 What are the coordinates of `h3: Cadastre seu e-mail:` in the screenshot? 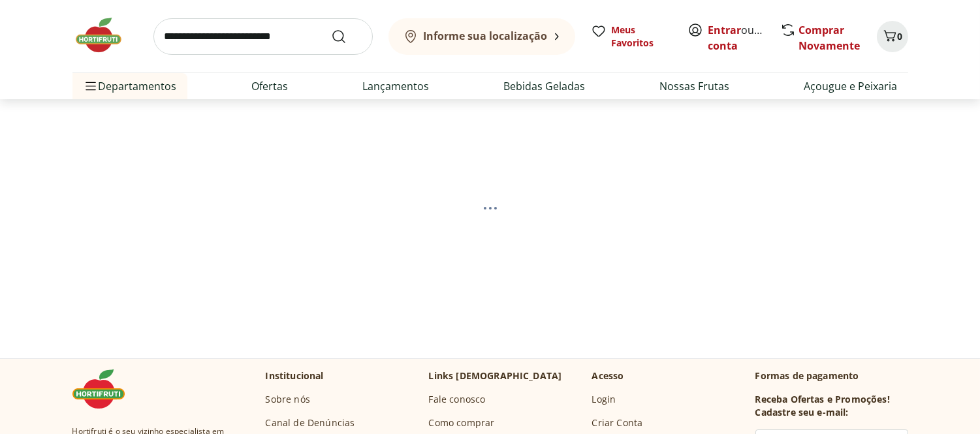 It's located at (801, 412).